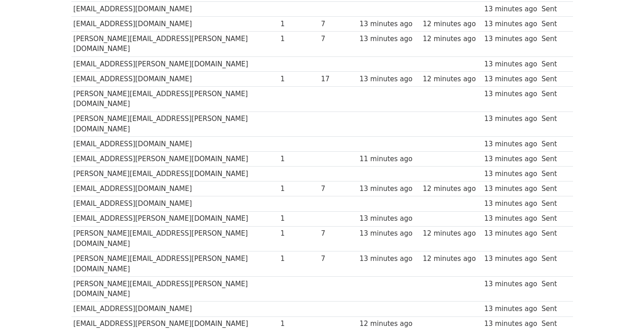 Image resolution: width=644 pixels, height=330 pixels. I want to click on div: 11 minutes ago, so click(389, 159).